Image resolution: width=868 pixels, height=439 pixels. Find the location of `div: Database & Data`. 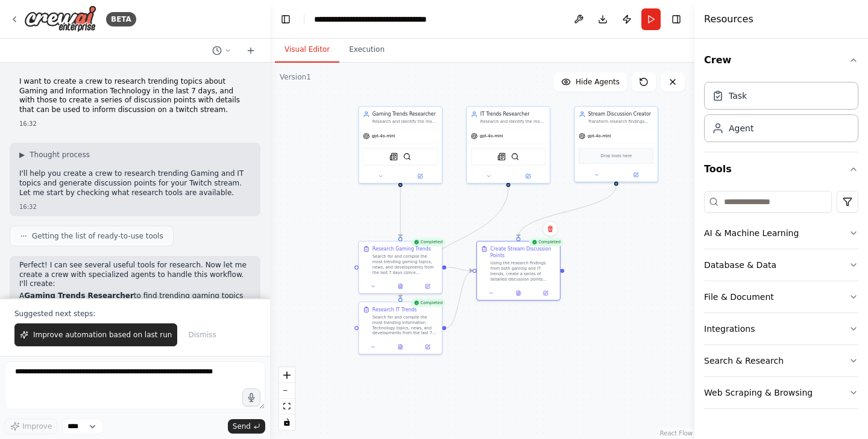

div: Database & Data is located at coordinates (740, 265).